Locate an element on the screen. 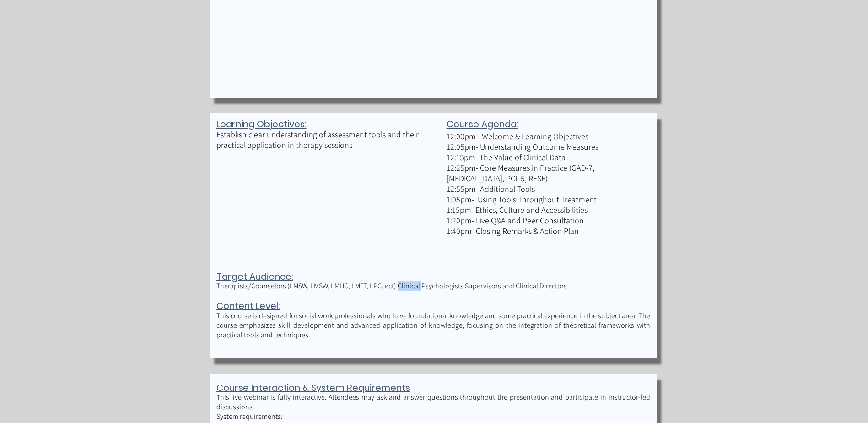 This screenshot has height=423, width=868. p: 12:55pm- Additional Tools is located at coordinates (547, 188).